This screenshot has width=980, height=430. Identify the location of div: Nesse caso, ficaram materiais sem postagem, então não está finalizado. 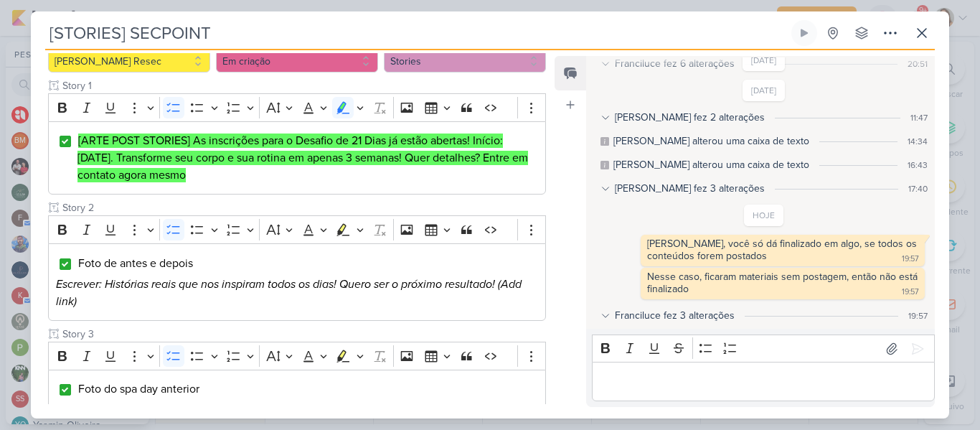
(784, 283).